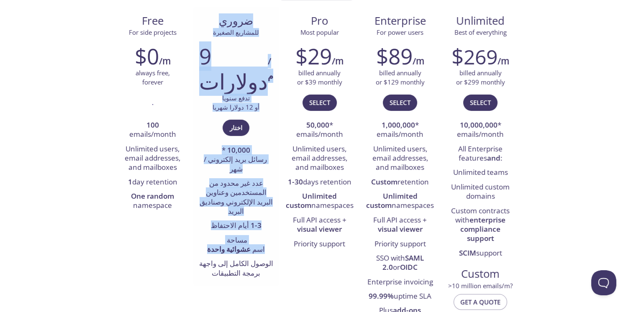  Describe the element at coordinates (153, 182) in the screenshot. I see `li: day retention` at that location.